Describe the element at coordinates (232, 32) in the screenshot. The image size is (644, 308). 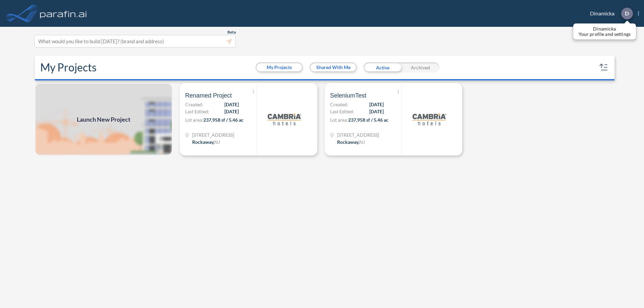
I see `span: Beta` at that location.